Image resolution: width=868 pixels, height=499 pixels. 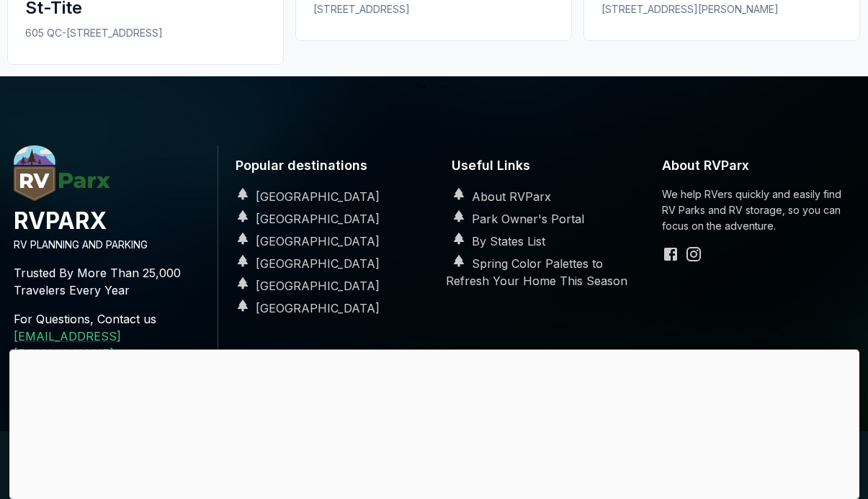 What do you see at coordinates (515, 219) in the screenshot?
I see `a: Park Owner's Portal` at bounding box center [515, 219].